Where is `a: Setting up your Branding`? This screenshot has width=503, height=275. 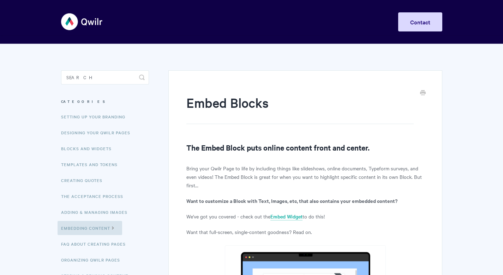 a: Setting up your Branding is located at coordinates (96, 116).